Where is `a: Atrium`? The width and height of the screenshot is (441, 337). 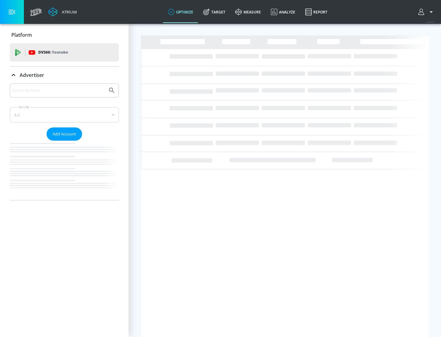
a: Atrium is located at coordinates (63, 12).